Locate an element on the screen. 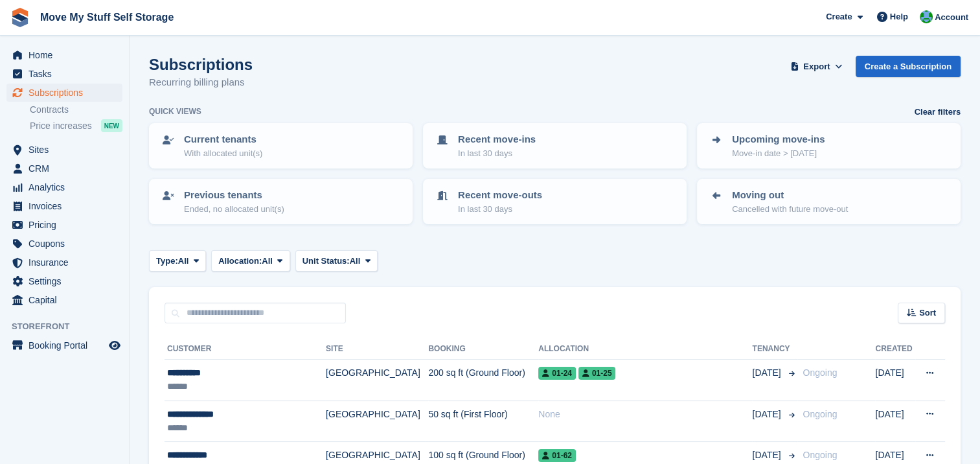 The image size is (980, 464). a: Previous tenants Ended, no allocated unit(s) is located at coordinates (280, 201).